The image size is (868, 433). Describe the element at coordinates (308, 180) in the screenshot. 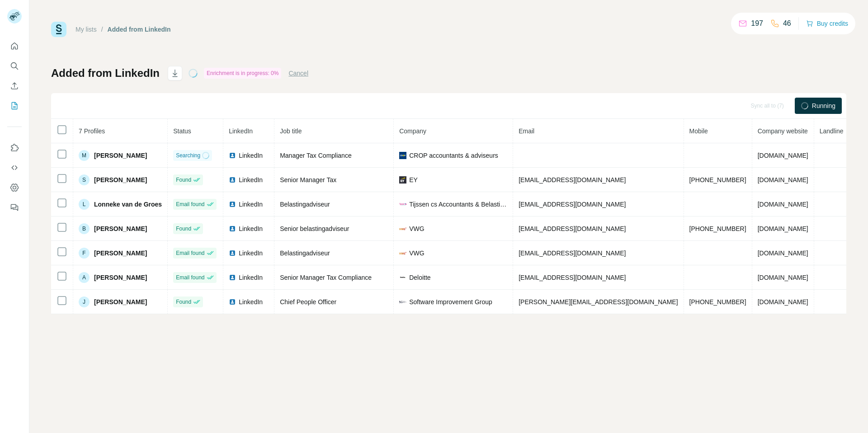

I see `span: Senior Manager Tax` at that location.